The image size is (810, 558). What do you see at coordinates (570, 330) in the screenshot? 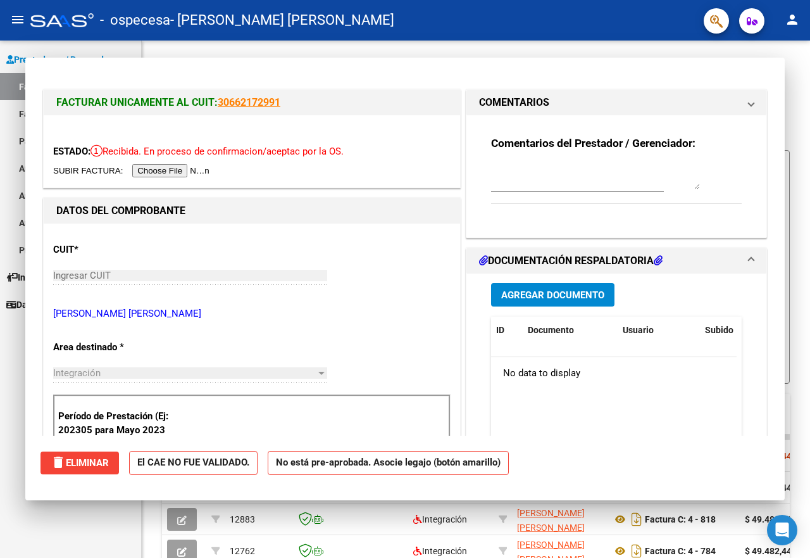
I see `datatable-header-cell: Documento` at bounding box center [570, 330].